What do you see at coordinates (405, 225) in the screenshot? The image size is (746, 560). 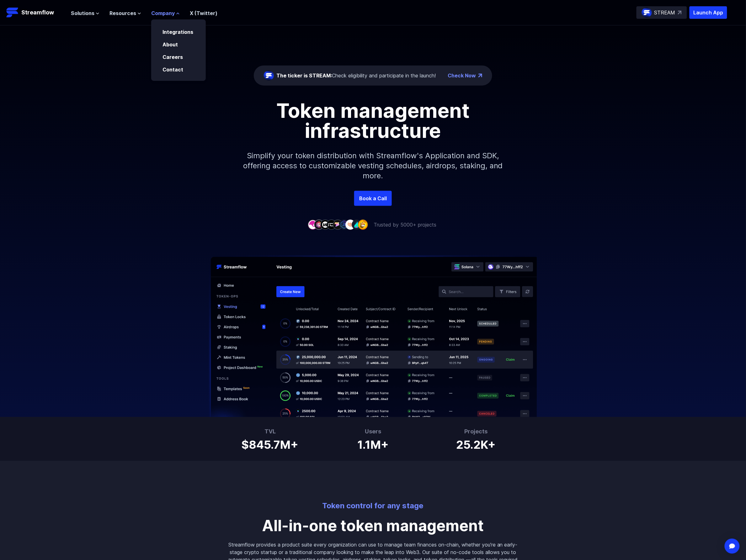 I see `p: Trusted by 5000+ projects` at bounding box center [405, 225].